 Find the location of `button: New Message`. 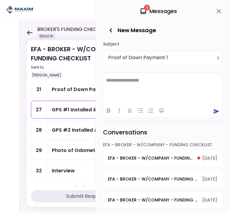

button: New Message is located at coordinates (132, 30).